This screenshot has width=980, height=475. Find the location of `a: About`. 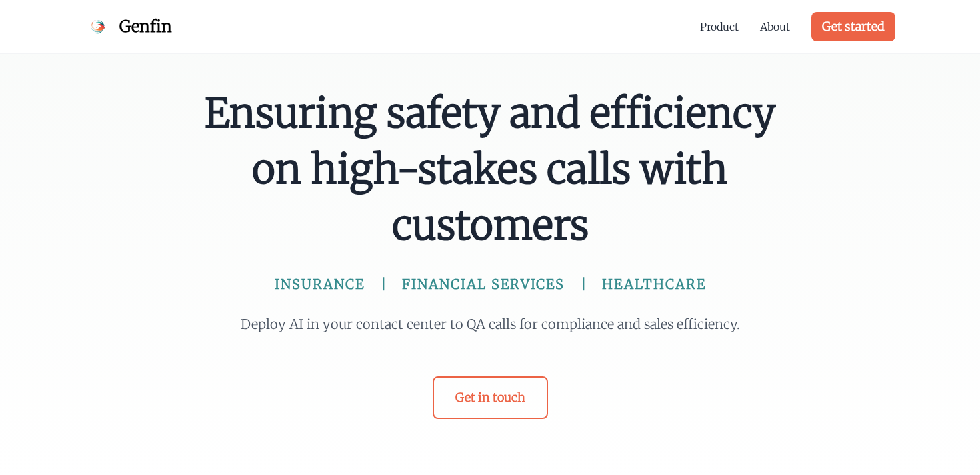

a: About is located at coordinates (775, 27).